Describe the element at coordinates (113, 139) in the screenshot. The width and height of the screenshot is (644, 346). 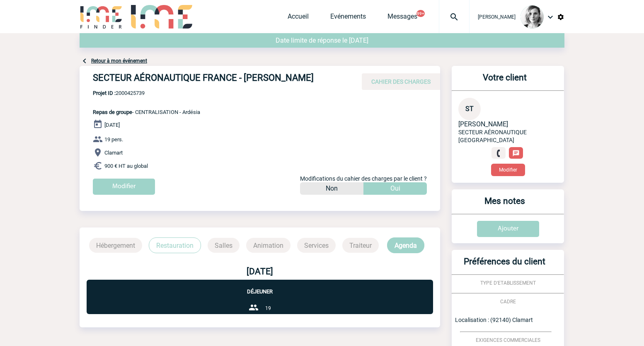
I see `span: 19 pers.` at that location.